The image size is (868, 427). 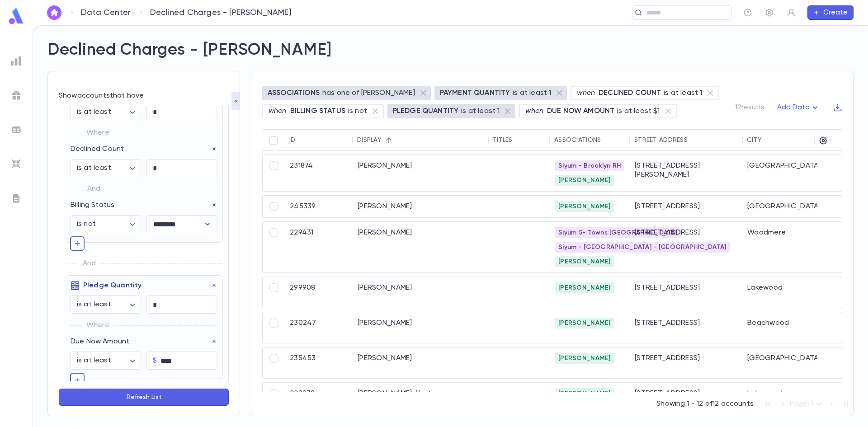 I want to click on span: is not, so click(x=86, y=224).